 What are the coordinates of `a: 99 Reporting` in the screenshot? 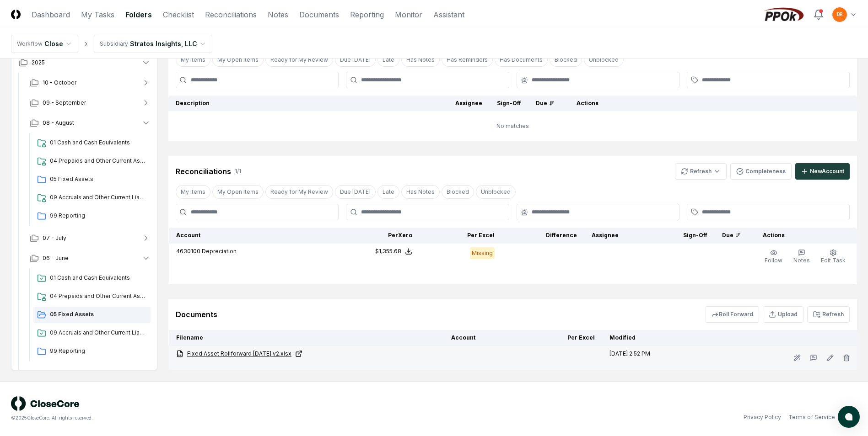 It's located at (92, 216).